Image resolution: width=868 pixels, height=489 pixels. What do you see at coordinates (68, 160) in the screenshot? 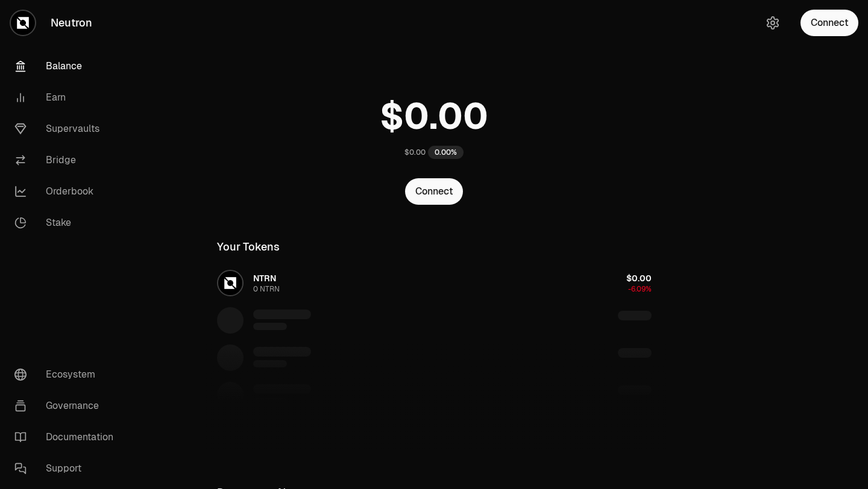
I see `a: Bridge` at bounding box center [68, 160].